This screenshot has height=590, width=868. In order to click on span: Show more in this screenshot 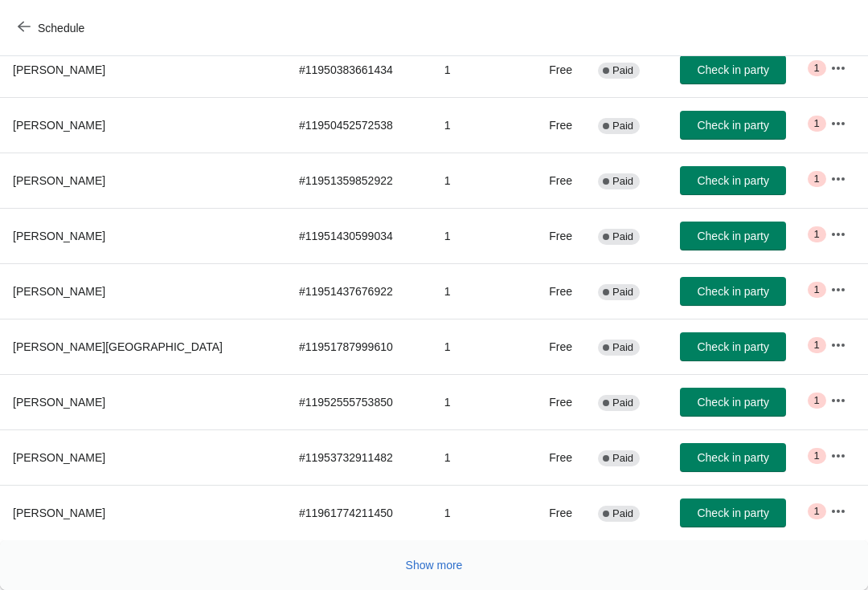, I will do `click(434, 565)`.